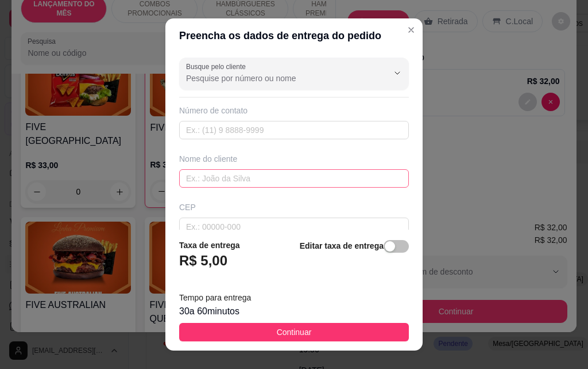  Describe the element at coordinates (215, 298) in the screenshot. I see `span: Tempo para entrega` at that location.